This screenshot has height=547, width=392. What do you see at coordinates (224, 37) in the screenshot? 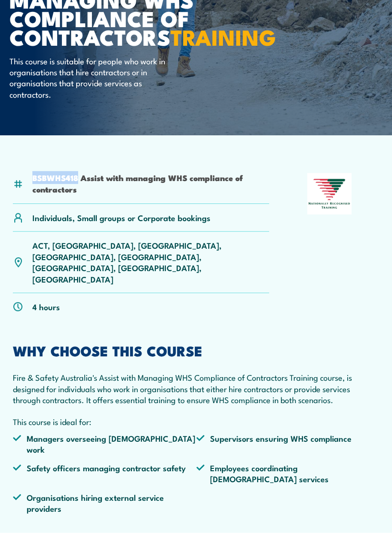
I see `strong: TRAINING` at bounding box center [224, 37].